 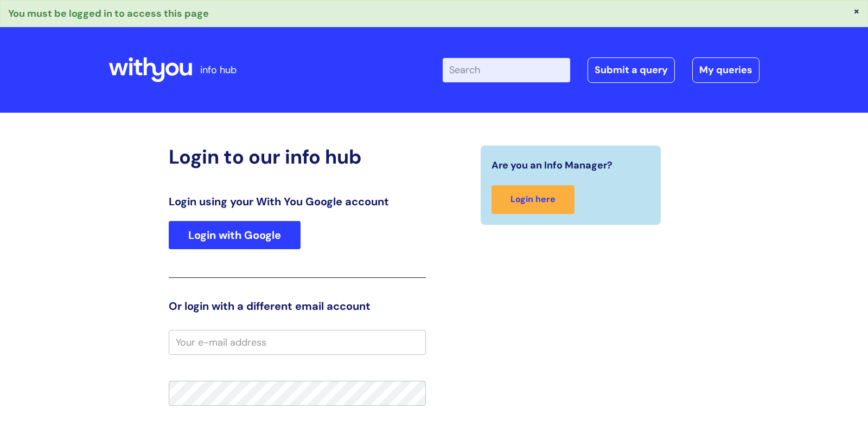 I want to click on a: My queries, so click(x=726, y=70).